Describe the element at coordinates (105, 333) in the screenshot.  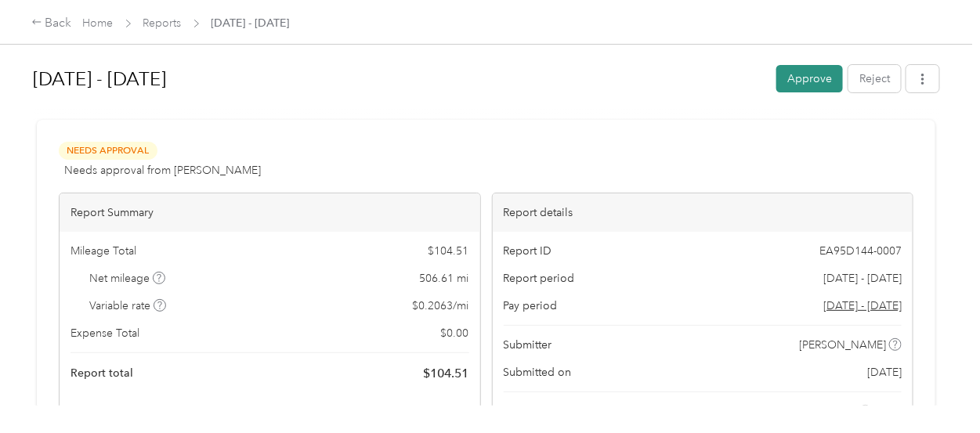
I see `span: Expense Total` at that location.